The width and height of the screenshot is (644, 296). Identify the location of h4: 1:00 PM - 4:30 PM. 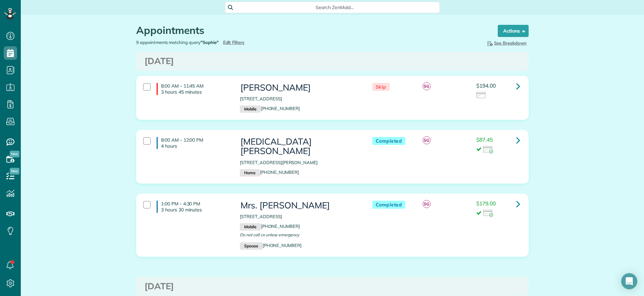
(193, 207).